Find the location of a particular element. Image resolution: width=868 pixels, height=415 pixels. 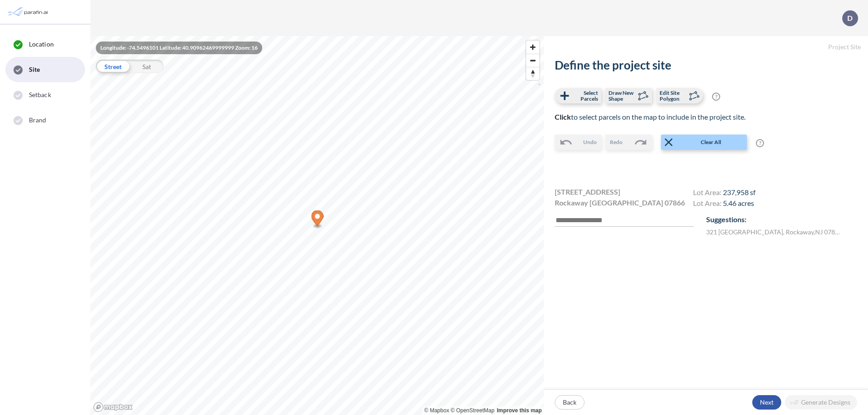

a: Improve this map is located at coordinates (519, 411).